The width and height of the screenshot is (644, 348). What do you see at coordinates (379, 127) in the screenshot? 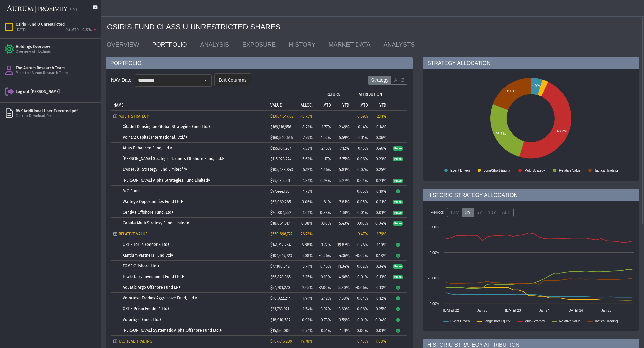
I see `td: 0.14%` at bounding box center [379, 127].